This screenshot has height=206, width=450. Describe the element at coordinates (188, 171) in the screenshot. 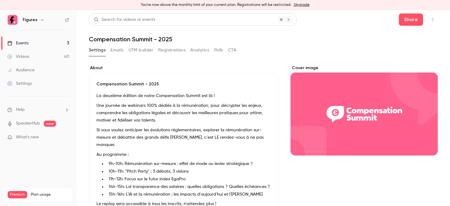

I see `li: 10h-11h: "Pitch Party" : 3 débats, 3 visions` at that location.